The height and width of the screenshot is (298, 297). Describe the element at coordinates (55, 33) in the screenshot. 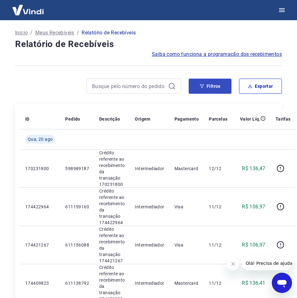

I see `a: Meus Recebíveis` at that location.